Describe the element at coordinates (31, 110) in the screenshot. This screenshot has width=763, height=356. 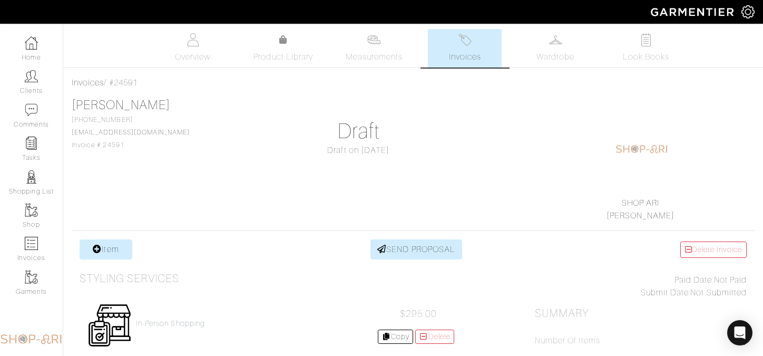
I see `img: comment-icon-a0a6a9ef722e966f86d9cbdc48e553b5cf19dbc54f86b18d962a5391bc8f6eb6.png` at that location.